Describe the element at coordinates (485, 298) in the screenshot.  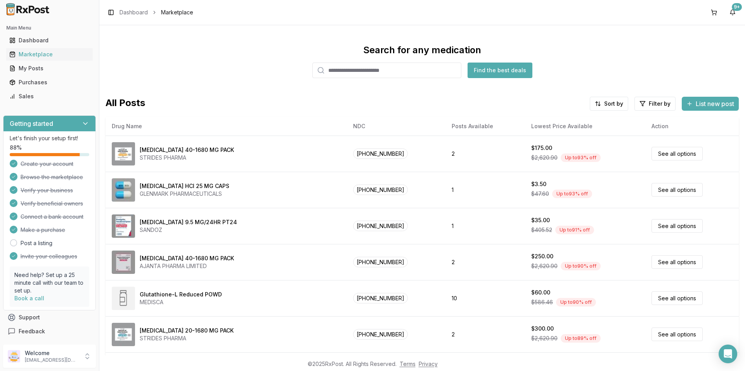
I see `td: 10` at that location.